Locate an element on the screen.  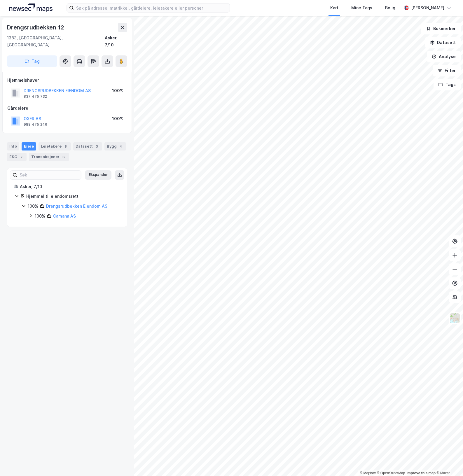
button: Bokmerker is located at coordinates (441, 28).